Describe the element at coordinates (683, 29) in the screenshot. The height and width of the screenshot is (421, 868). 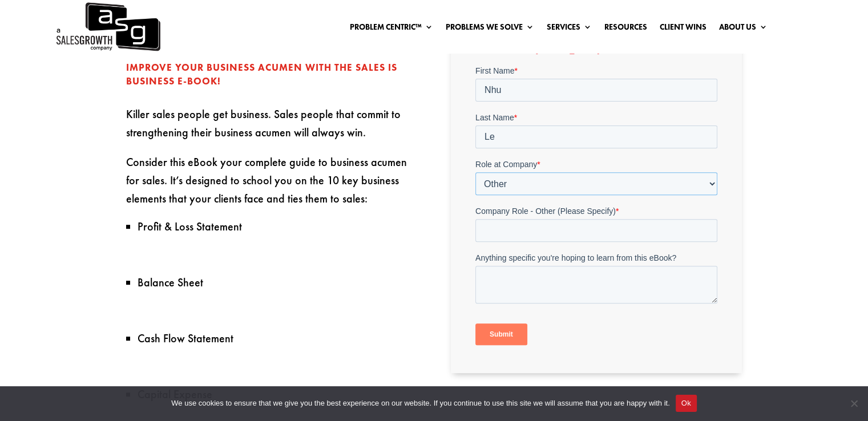
I see `a: Client Wins` at that location.